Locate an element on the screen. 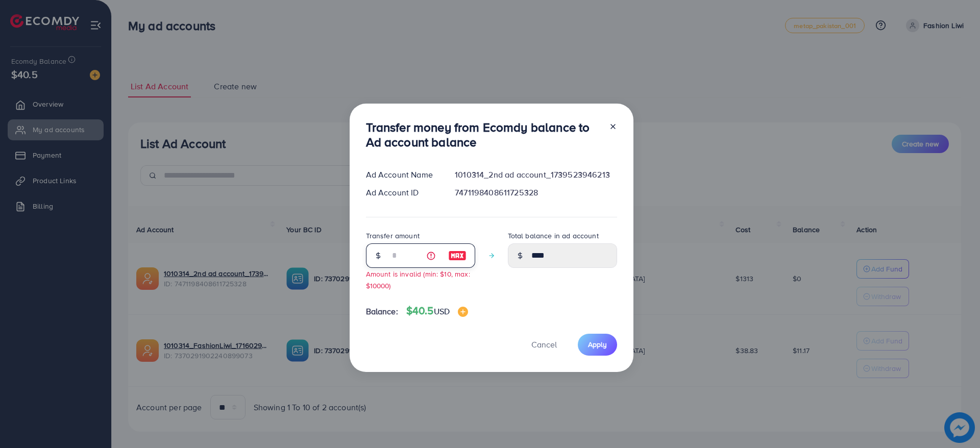 The image size is (980, 448). button: Cancel is located at coordinates (544, 344).